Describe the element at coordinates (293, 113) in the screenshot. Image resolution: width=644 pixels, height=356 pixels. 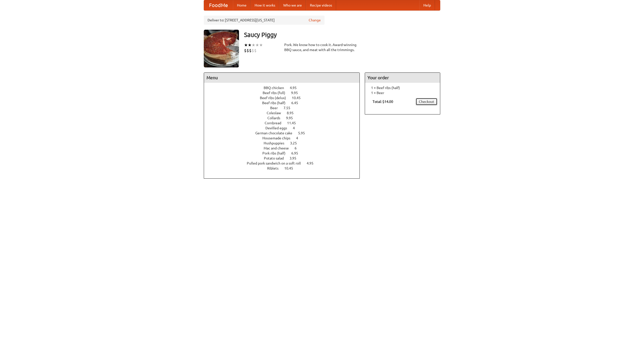
I see `span: 8.95` at that location.